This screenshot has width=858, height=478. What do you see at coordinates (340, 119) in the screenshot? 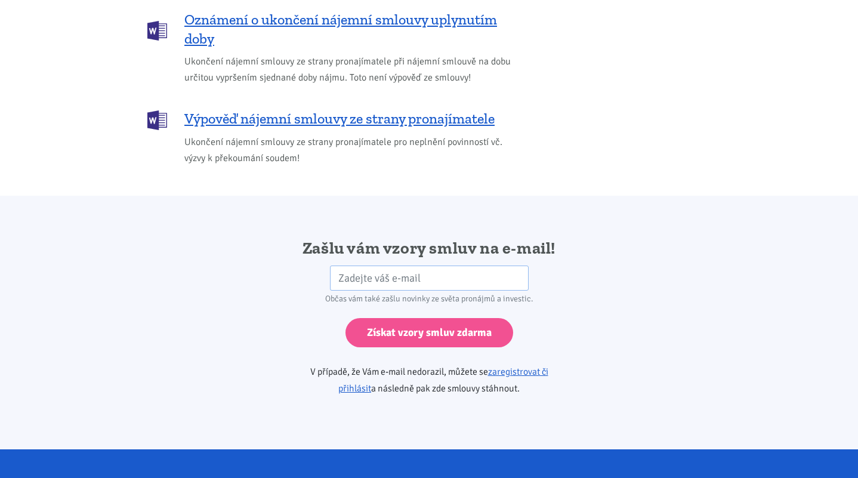
I see `span: Výpověď nájemní smlouvy ze strany pronajímatele` at bounding box center [340, 119].